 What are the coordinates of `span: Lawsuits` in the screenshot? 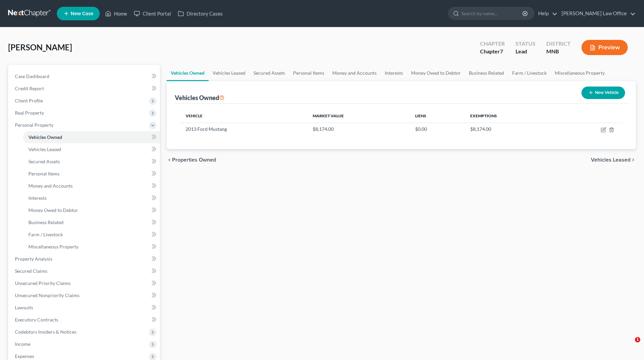 It's located at (24, 307).